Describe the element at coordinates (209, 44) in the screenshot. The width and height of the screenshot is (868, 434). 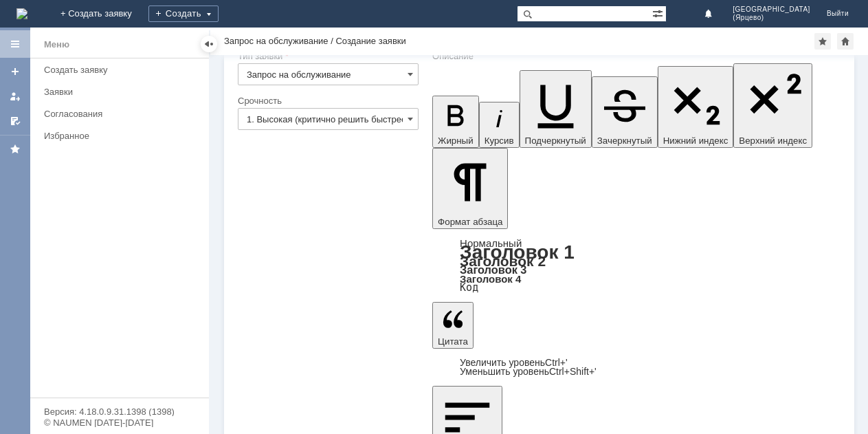
I see `div: Скрыть меню` at that location.